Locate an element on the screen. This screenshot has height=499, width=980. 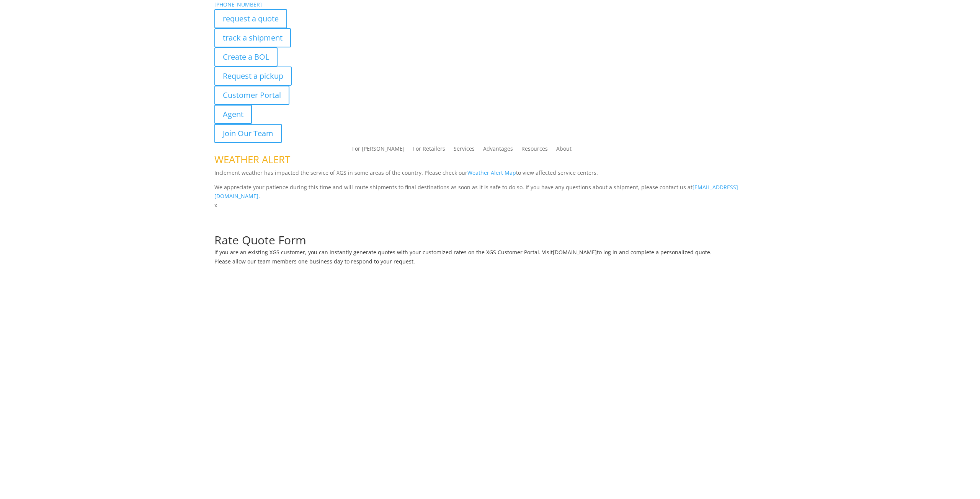
h1: Rate Quote Form is located at coordinates (490, 242).